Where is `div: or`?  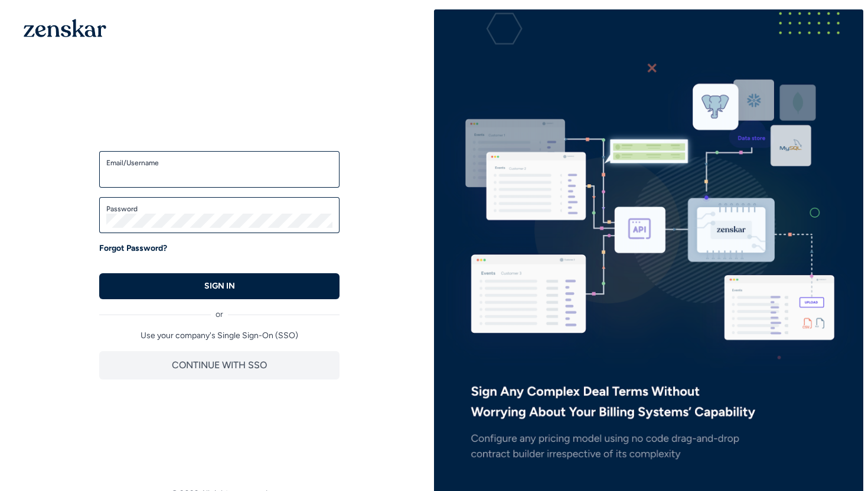
div: or is located at coordinates (219, 310).